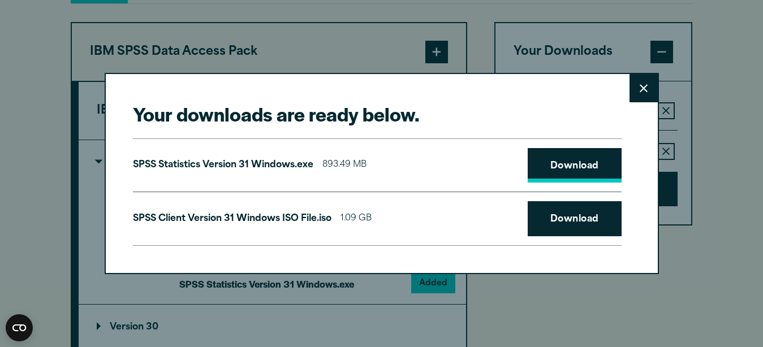 The height and width of the screenshot is (347, 763). What do you see at coordinates (377, 114) in the screenshot?
I see `h2: Your downloads are ready below.` at bounding box center [377, 114].